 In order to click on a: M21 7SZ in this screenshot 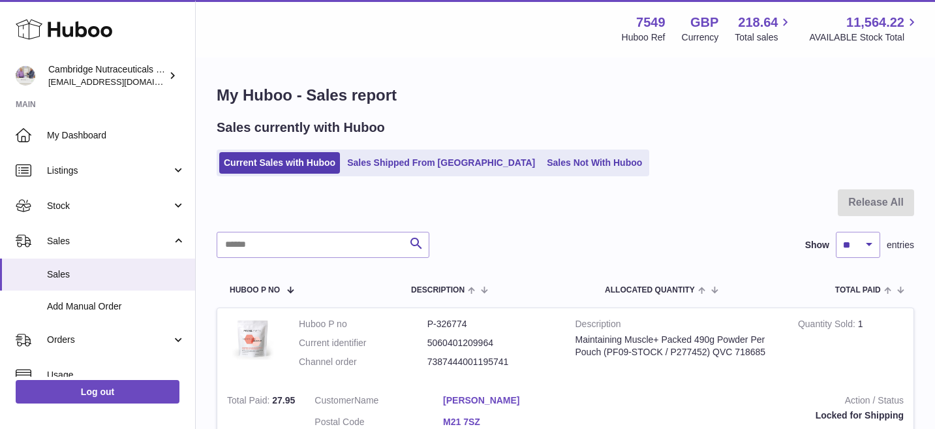, I will do `click(507, 421)`.